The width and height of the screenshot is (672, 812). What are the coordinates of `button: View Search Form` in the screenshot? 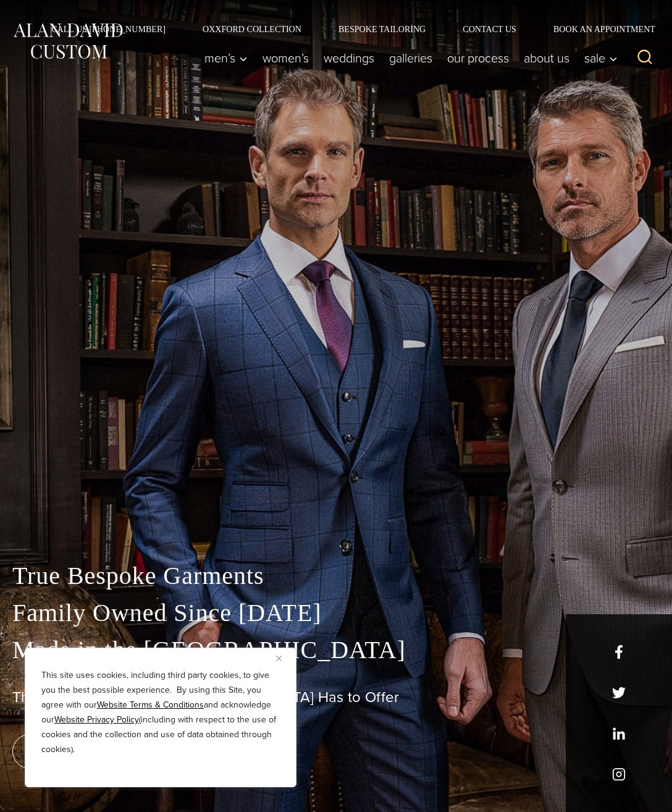 It's located at (644, 59).